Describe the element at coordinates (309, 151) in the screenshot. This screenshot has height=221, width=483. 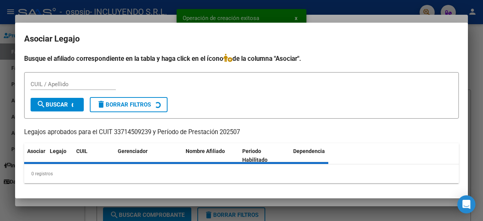
I see `span: Dependencia` at that location.